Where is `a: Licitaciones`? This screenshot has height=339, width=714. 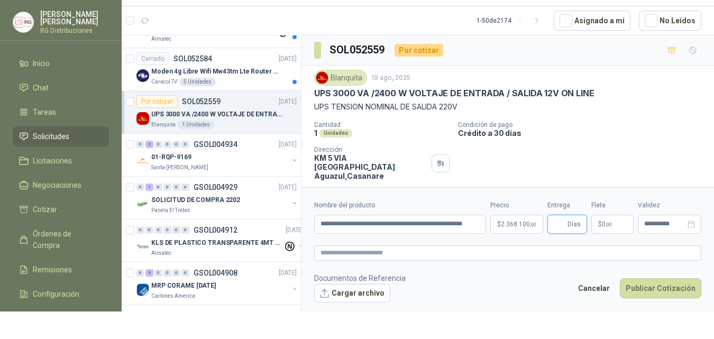 a: Licitaciones is located at coordinates (61, 161).